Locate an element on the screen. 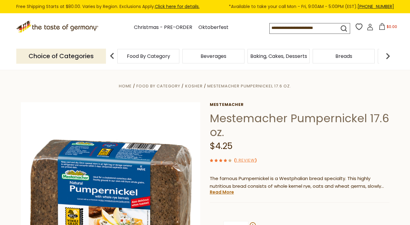  span: Beverages is located at coordinates (213, 56).